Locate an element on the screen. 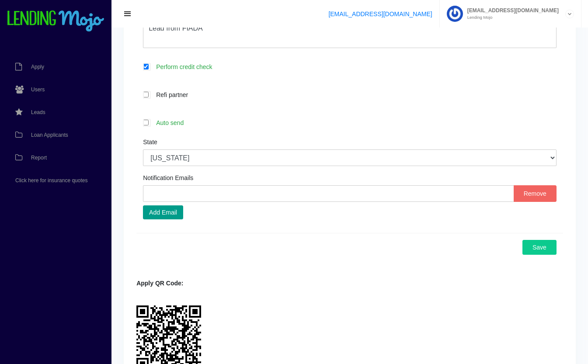  img: Profile image is located at coordinates (455, 13).